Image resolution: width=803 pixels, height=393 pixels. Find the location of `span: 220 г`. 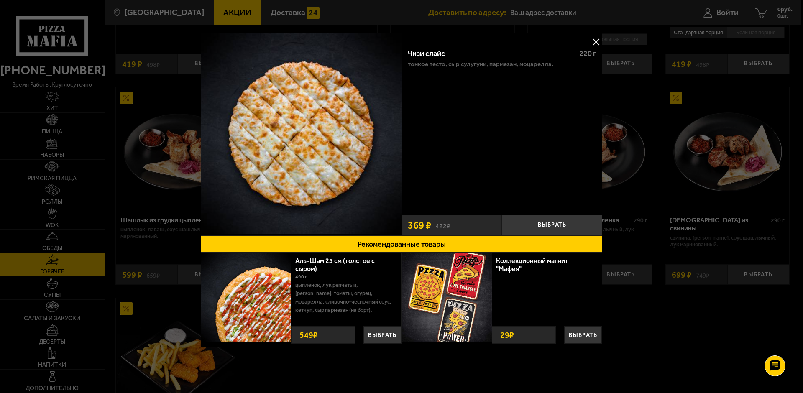

span: 220 г is located at coordinates (588, 54).